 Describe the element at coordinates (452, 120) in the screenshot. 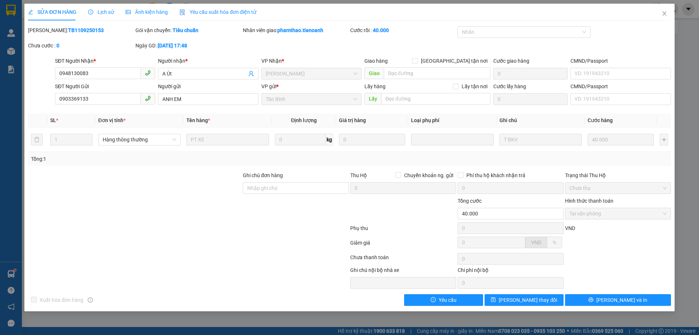

I see `th: Loại phụ phí` at that location.